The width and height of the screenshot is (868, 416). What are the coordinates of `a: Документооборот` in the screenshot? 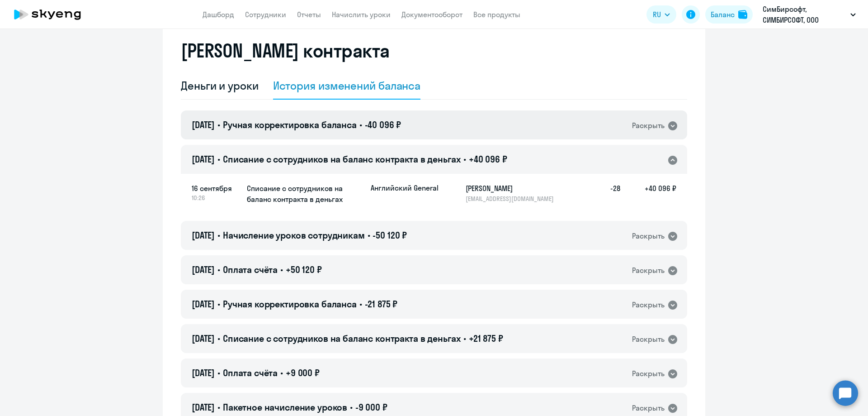 It's located at (432, 15).